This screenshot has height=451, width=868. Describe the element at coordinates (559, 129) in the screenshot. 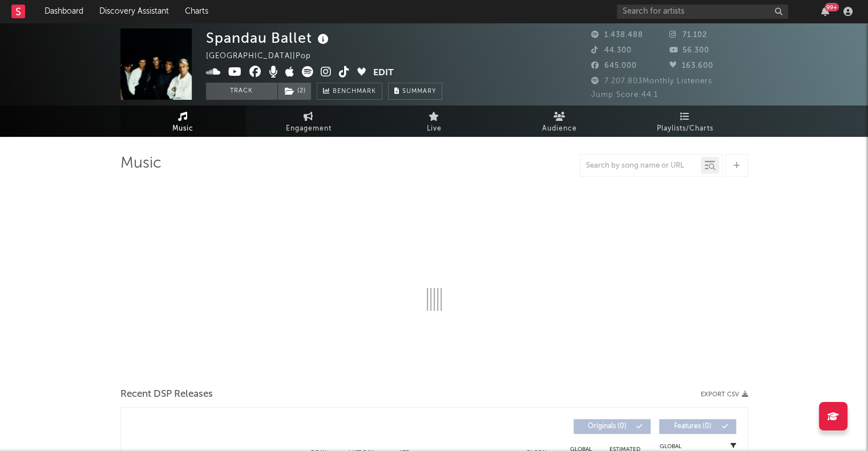

I see `span: Audience` at that location.